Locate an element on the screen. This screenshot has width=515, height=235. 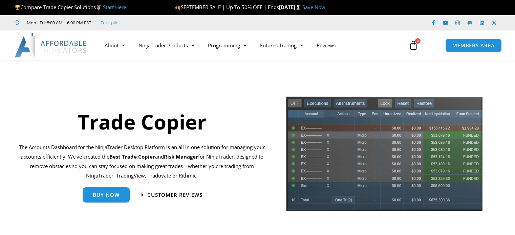
a: Customer Reviews is located at coordinates (172, 195).